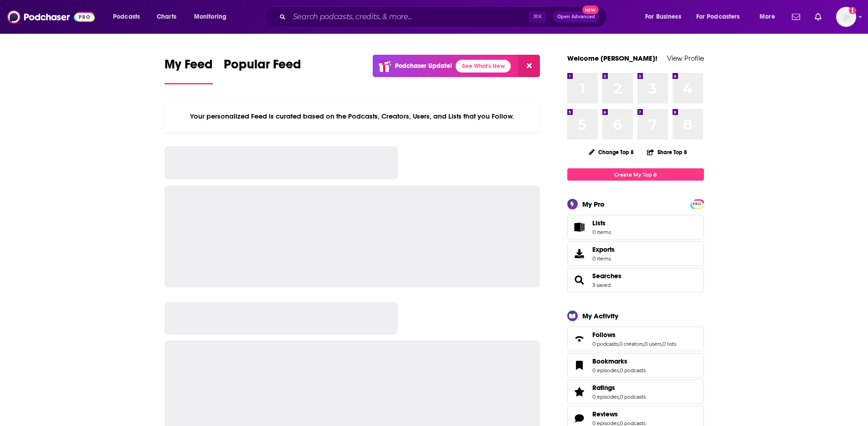 The height and width of the screenshot is (426, 868). What do you see at coordinates (697, 203) in the screenshot?
I see `a: PRO` at bounding box center [697, 203].